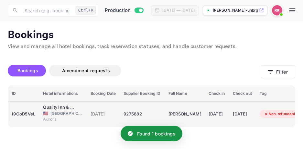 The height and width of the screenshot is (149, 303). I want to click on button: Filter, so click(278, 72).